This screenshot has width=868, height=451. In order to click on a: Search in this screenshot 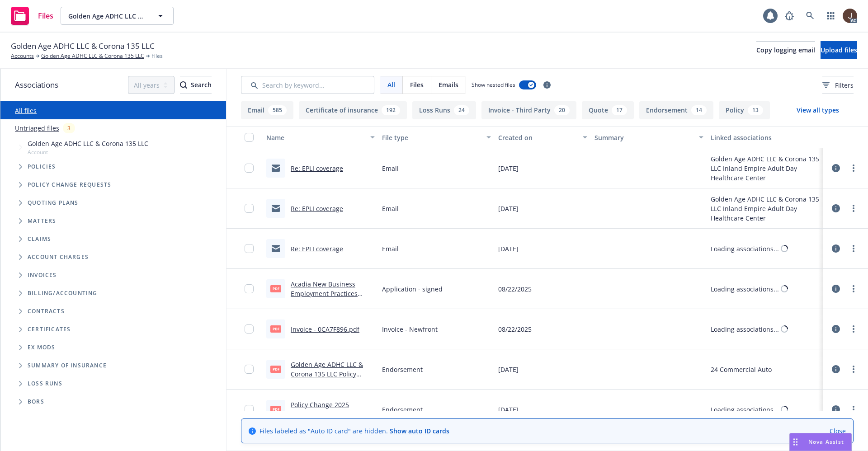, I will do `click(810, 16)`.